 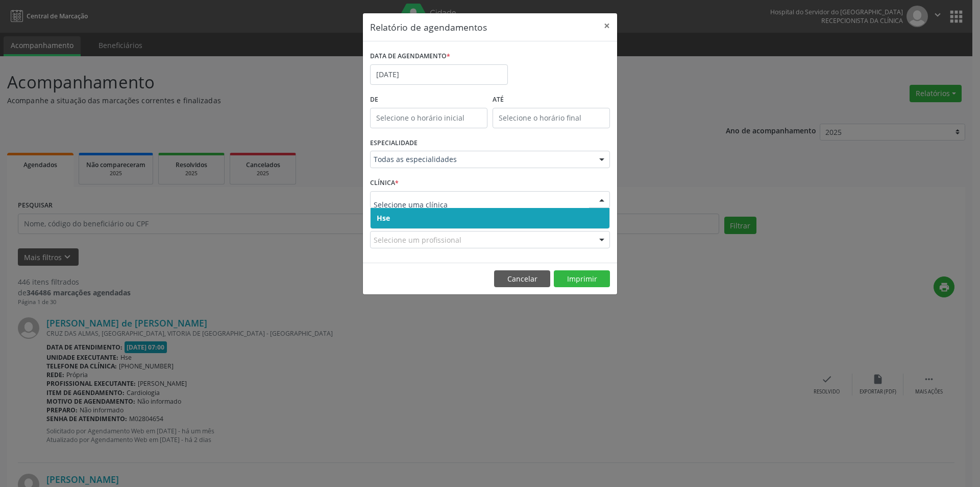 I want to click on label: ATÉ, so click(x=551, y=100).